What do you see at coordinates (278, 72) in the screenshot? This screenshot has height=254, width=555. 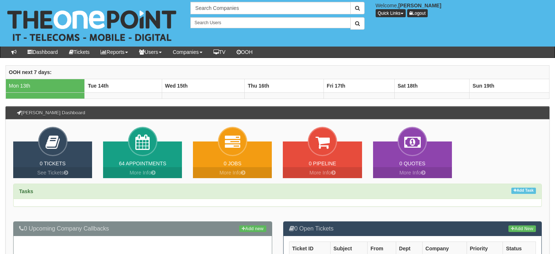 I see `th: OOH next 7 days:` at bounding box center [278, 72].